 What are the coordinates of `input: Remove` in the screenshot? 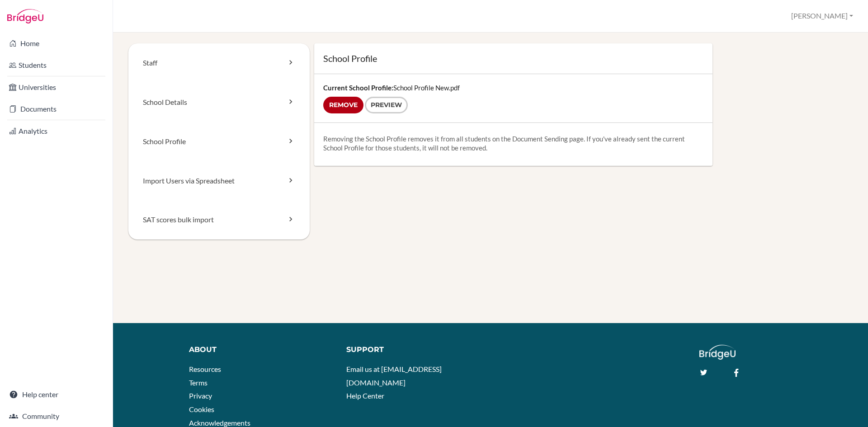 It's located at (343, 105).